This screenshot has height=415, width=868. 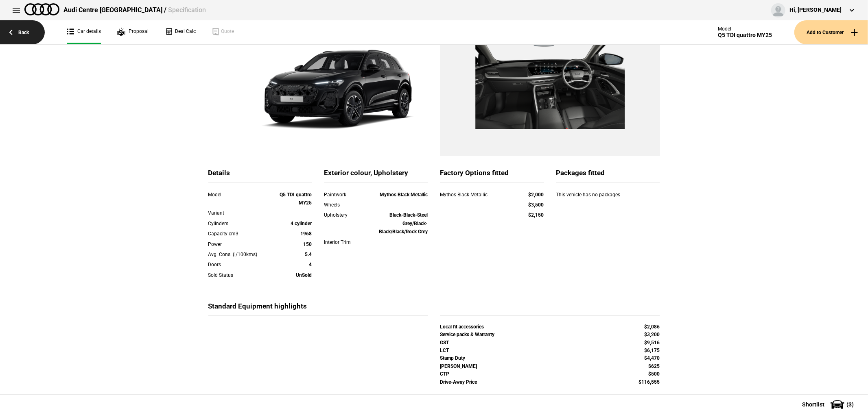 What do you see at coordinates (133, 32) in the screenshot?
I see `a: Proposal` at bounding box center [133, 32].